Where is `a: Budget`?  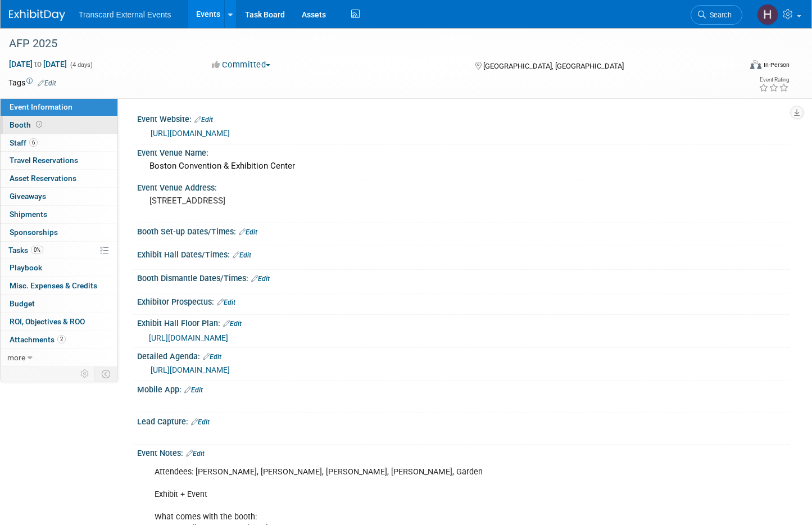
a: Budget is located at coordinates (59, 303).